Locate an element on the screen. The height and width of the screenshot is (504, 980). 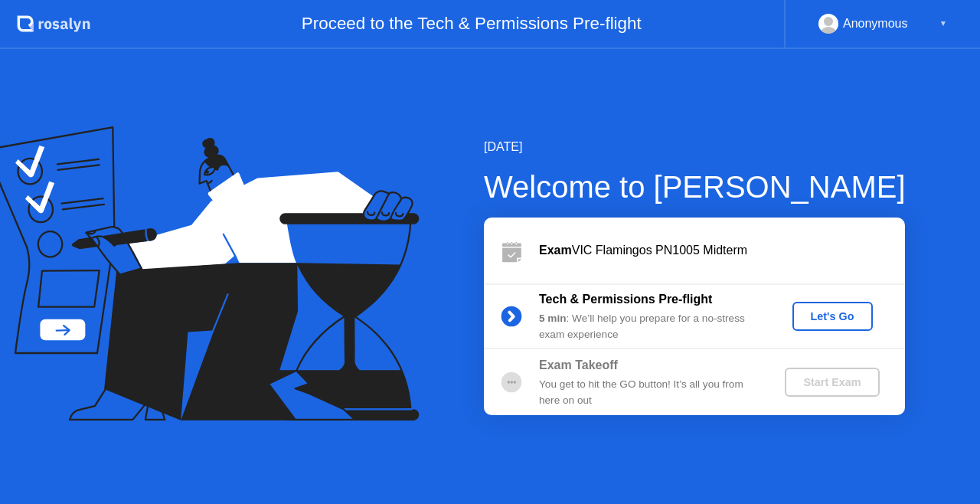
div: VIC Flamingos PN1005 Midterm is located at coordinates (722, 250).